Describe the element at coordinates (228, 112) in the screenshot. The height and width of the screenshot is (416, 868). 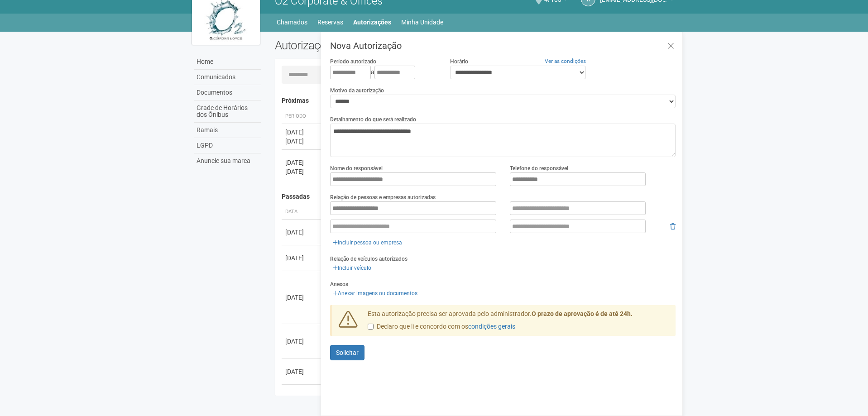
I see `a: Grade de Horários dos Ônibus` at that location.